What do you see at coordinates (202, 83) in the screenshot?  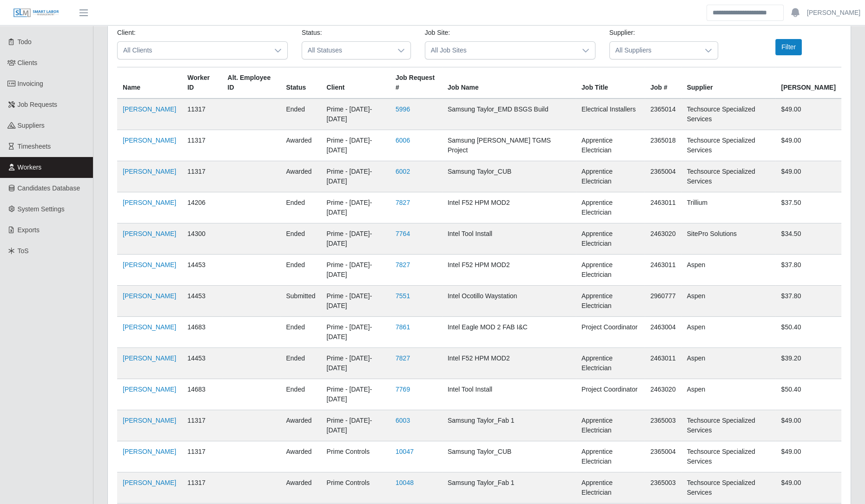 I see `th: Worker ID` at bounding box center [202, 83].